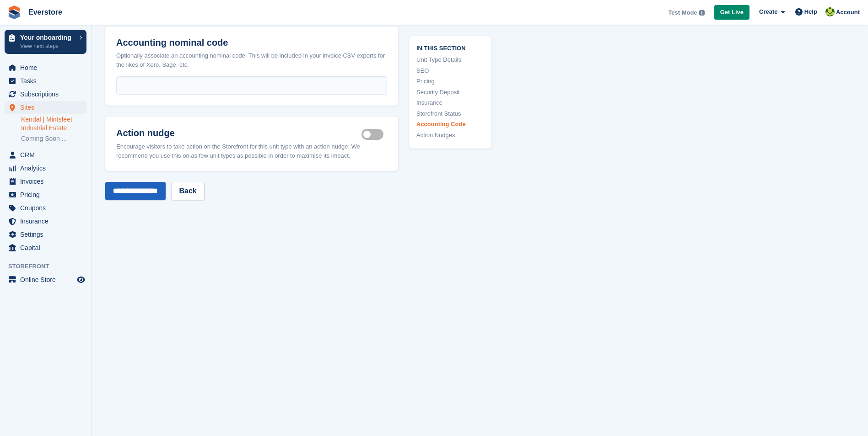 The image size is (868, 436). Describe the element at coordinates (451, 113) in the screenshot. I see `a: Storefront Status` at that location.